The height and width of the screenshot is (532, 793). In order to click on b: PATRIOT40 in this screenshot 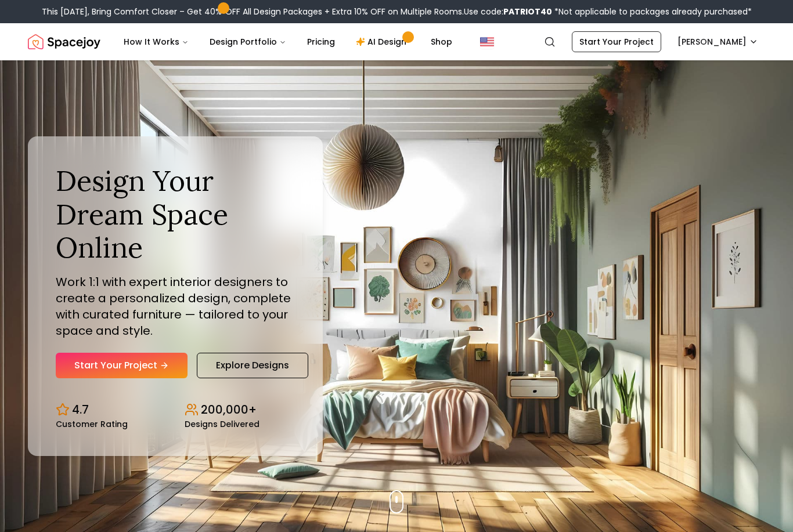, I will do `click(527, 12)`.